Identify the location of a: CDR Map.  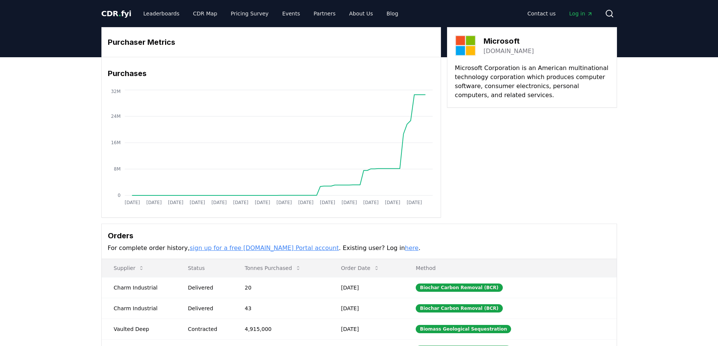
(205, 14).